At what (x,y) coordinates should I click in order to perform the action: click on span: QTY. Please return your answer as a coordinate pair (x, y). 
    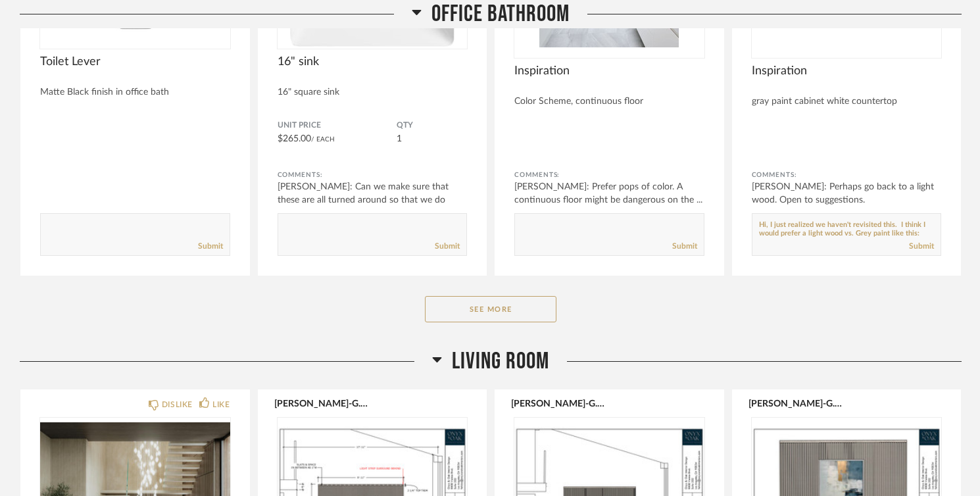
    Looking at the image, I should click on (431, 126).